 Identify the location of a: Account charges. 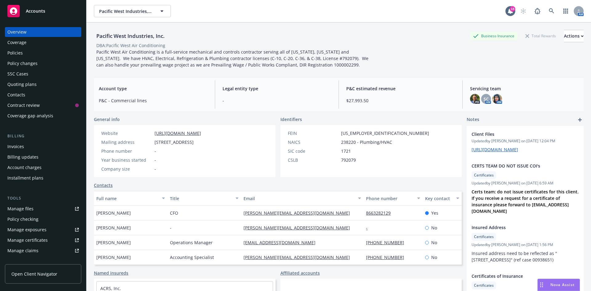
(43, 167).